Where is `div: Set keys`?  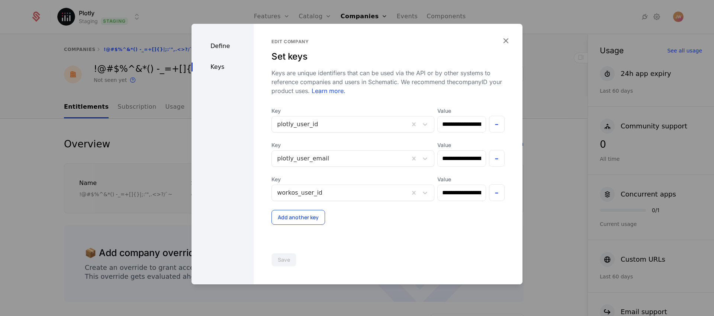 div: Set keys is located at coordinates (388, 56).